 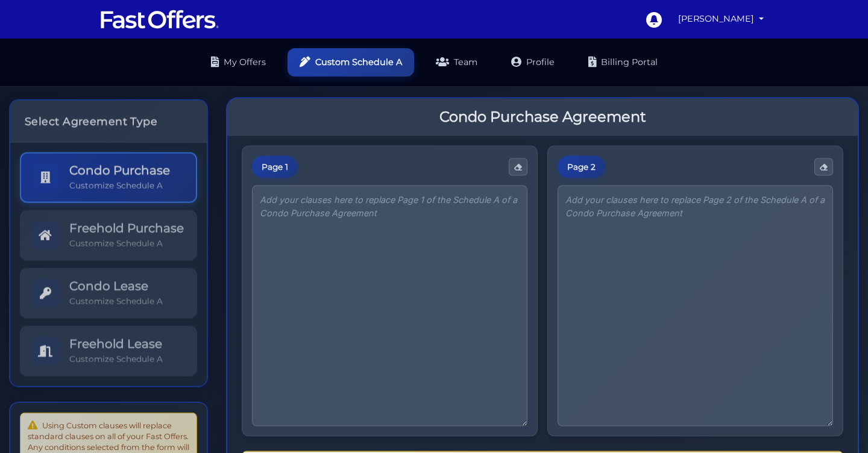 I want to click on a: Condo Lease Customize Schedule A, so click(x=108, y=291).